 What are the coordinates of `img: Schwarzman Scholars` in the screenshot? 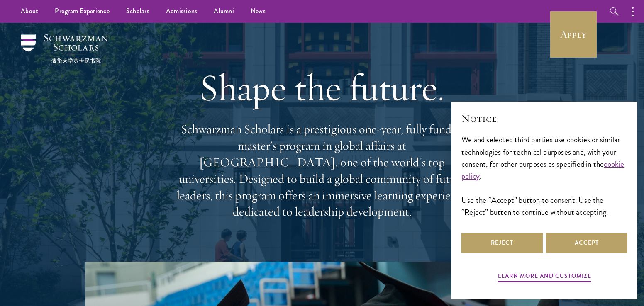 It's located at (64, 49).